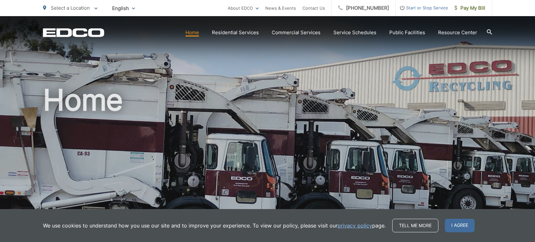  I want to click on a: privacy policy, so click(355, 226).